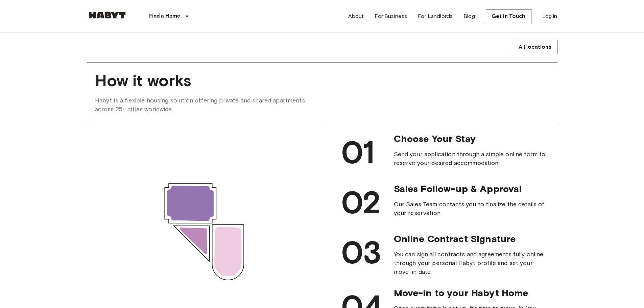 The height and width of the screenshot is (308, 644). I want to click on span: Move-in to your Habyt Home, so click(470, 293).